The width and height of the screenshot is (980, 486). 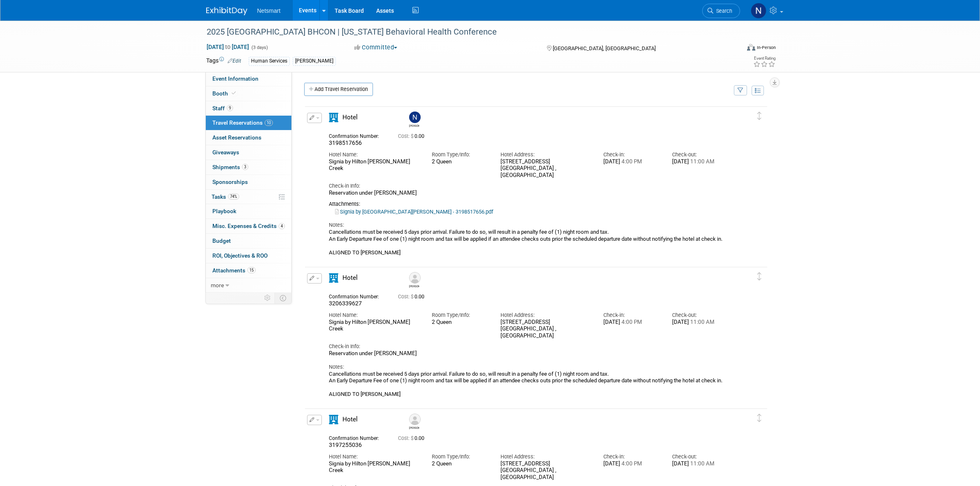 What do you see at coordinates (269, 61) in the screenshot?
I see `div: Human Services` at bounding box center [269, 61].